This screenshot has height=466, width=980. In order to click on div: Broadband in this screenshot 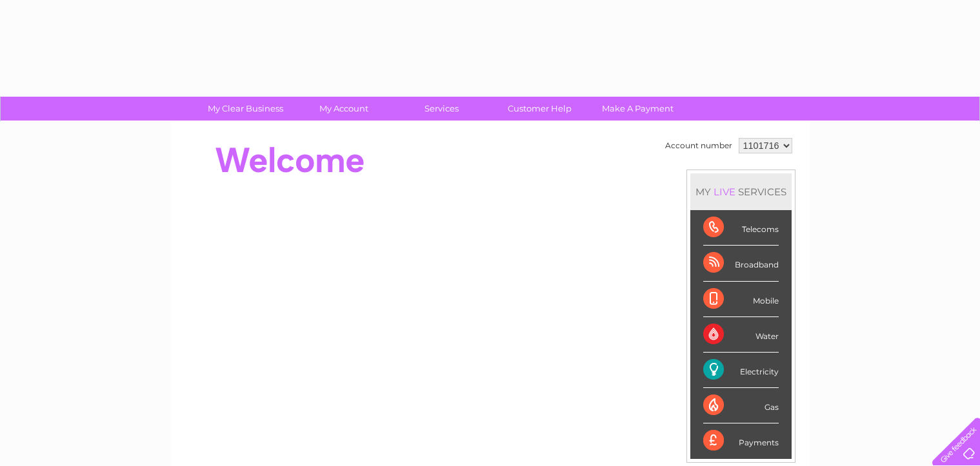, I will do `click(740, 263)`.